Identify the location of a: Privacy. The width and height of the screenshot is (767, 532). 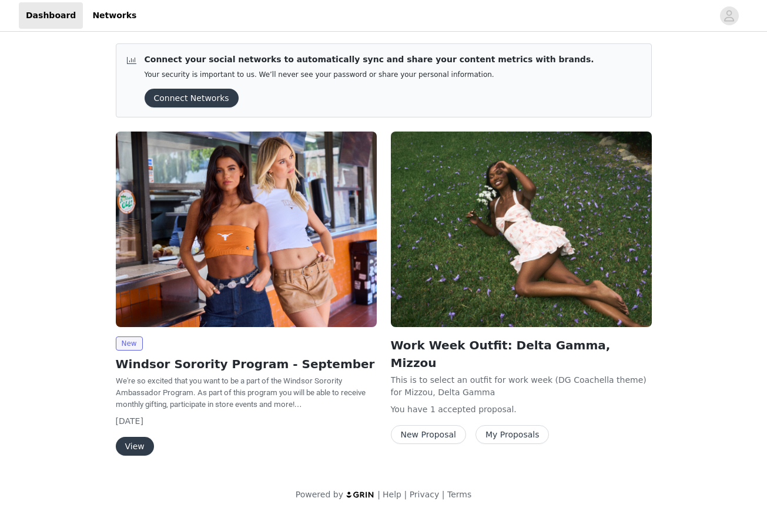
(424, 495).